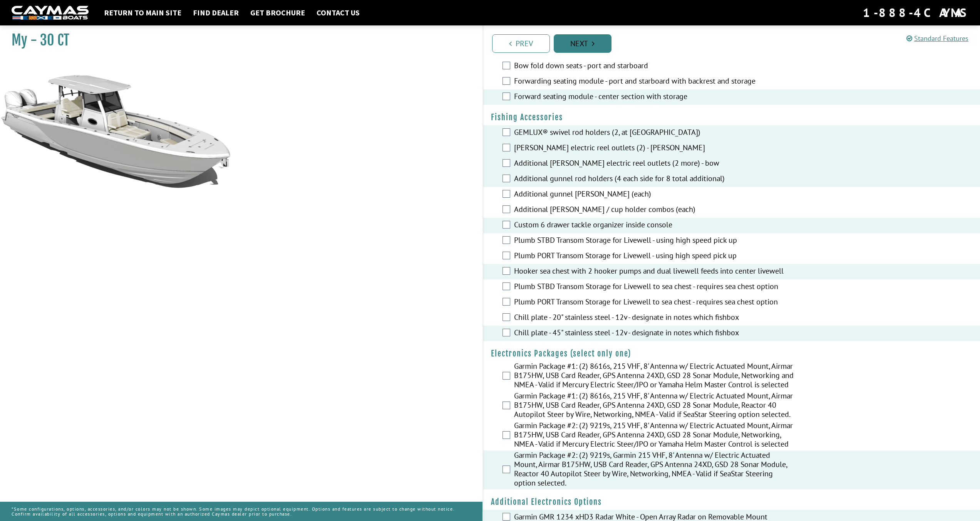 The width and height of the screenshot is (980, 521). Describe the element at coordinates (916, 13) in the screenshot. I see `div: 1-888-4CAYMAS` at that location.